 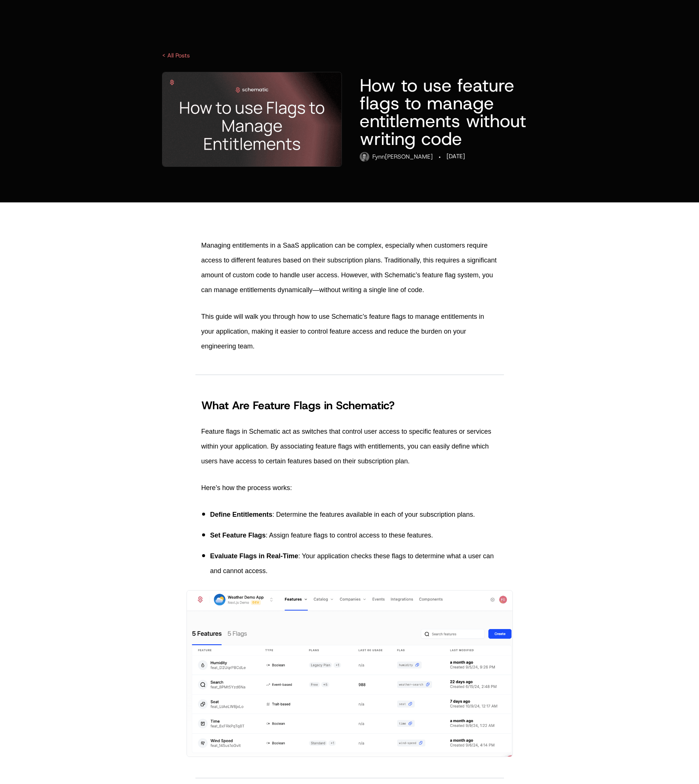 I want to click on p: Here’s how the process works:, so click(x=350, y=487).